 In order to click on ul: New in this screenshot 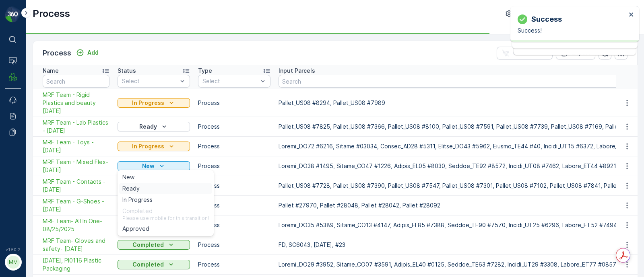, I will do `click(166, 203)`.